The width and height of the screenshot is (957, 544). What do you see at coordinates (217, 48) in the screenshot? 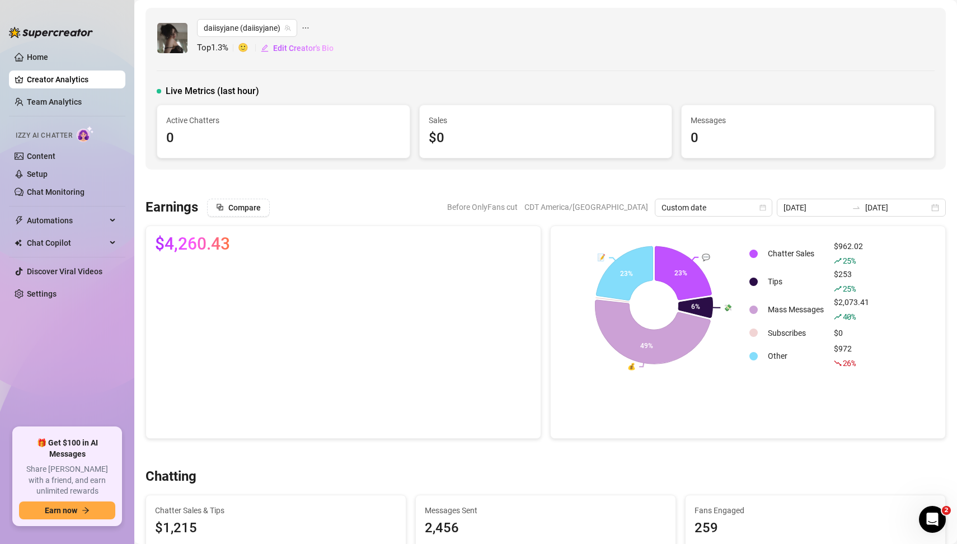
I see `span: Top 1.3 %` at bounding box center [217, 48].